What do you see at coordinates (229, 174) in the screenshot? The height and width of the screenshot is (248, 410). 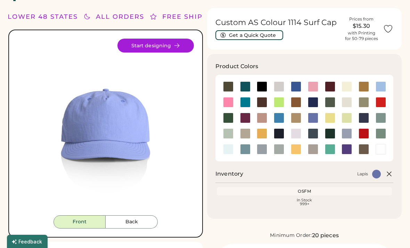 I see `h2: Inventory` at bounding box center [229, 174].